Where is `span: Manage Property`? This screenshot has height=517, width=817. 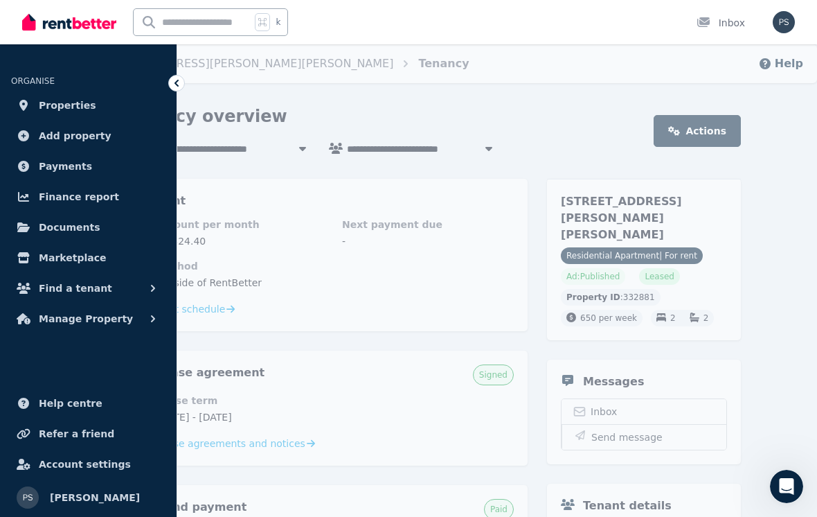
span: Manage Property is located at coordinates (86, 319).